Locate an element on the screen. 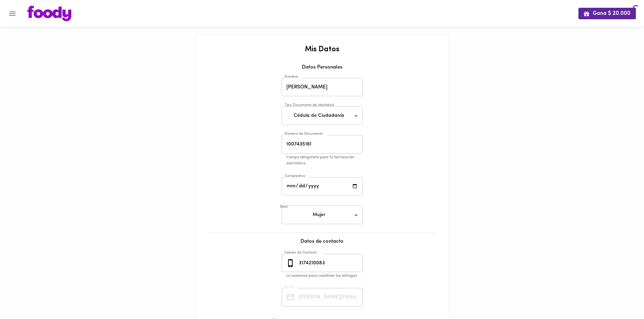  p: Lo usaremos para coordinar tus entregas is located at coordinates (327, 276).